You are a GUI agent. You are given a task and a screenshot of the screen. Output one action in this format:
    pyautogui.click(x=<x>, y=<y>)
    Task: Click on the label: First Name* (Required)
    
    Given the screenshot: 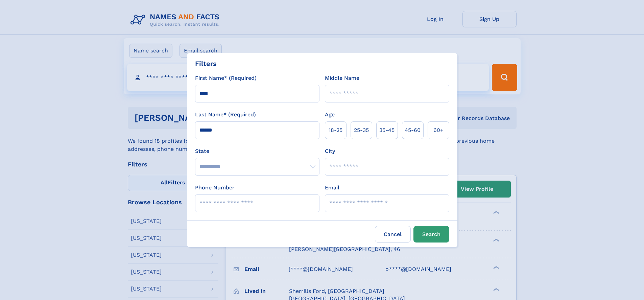 What is the action you would take?
    pyautogui.click(x=226, y=78)
    